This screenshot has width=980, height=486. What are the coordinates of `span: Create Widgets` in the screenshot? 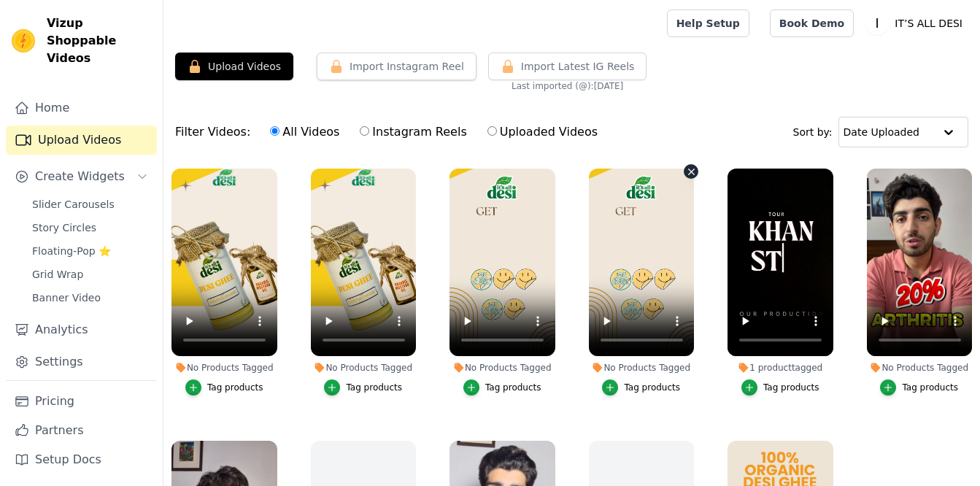 It's located at (80, 176).